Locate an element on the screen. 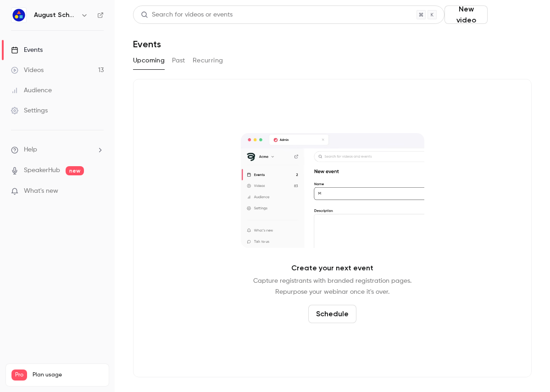 This screenshot has width=550, height=392. button: New video is located at coordinates (466, 14).